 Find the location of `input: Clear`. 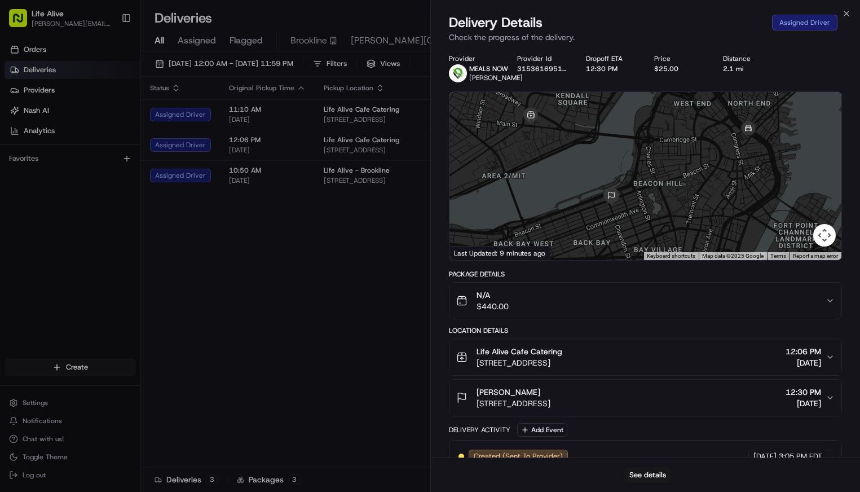

input: Clear is located at coordinates (108, 78).